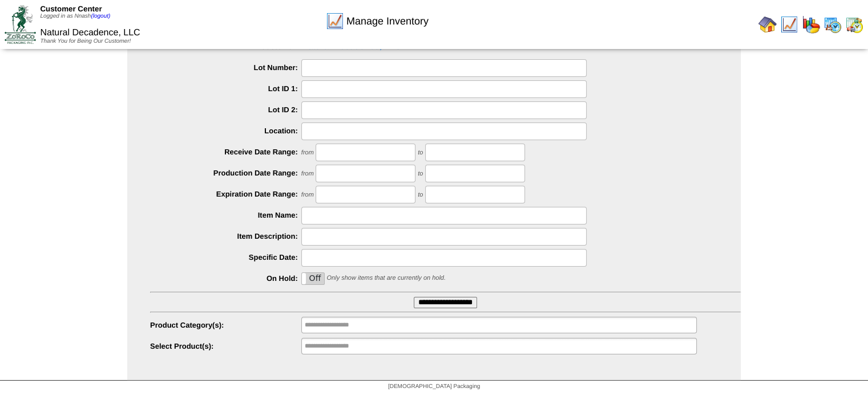 The height and width of the screenshot is (396, 868). Describe the element at coordinates (225, 110) in the screenshot. I see `label: Lot ID 2:` at that location.